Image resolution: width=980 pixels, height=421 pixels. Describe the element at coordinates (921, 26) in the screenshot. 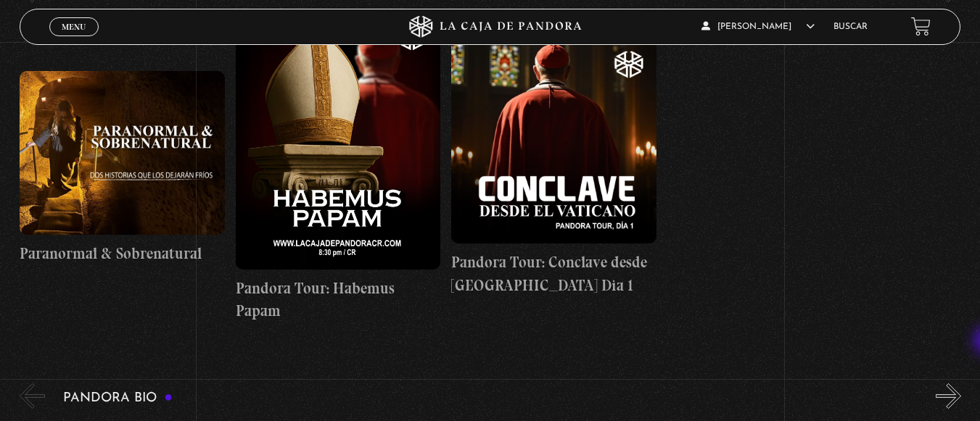

I see `a: View your shopping cart` at that location.